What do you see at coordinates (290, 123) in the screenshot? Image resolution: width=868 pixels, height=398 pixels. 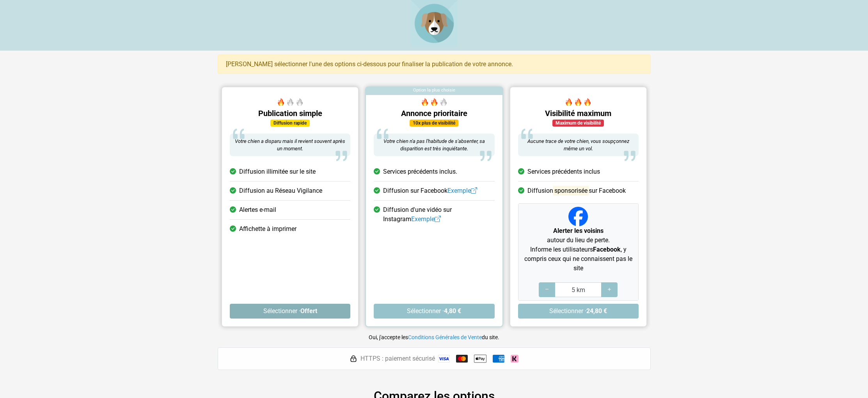 I see `div: Diffusion rapide` at bounding box center [290, 123].